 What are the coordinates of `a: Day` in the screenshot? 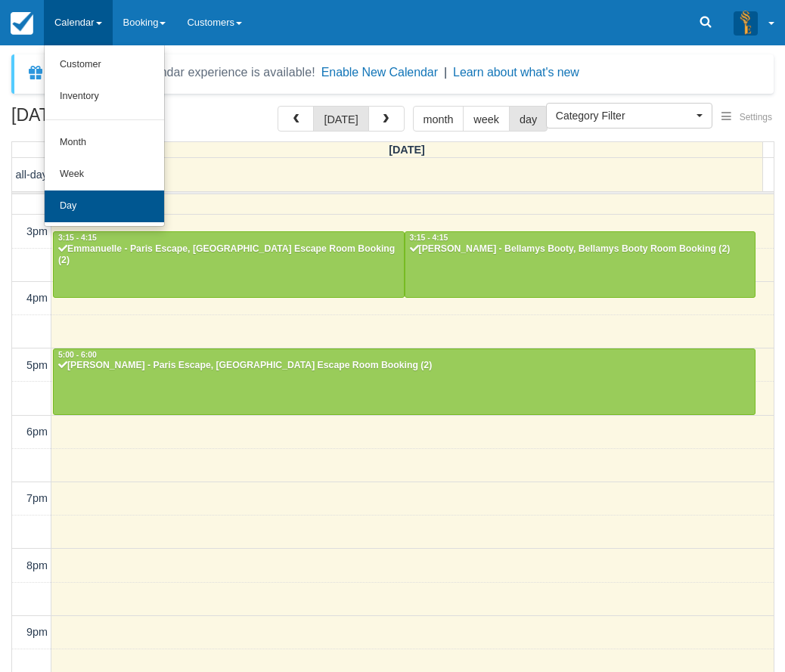 It's located at (104, 207).